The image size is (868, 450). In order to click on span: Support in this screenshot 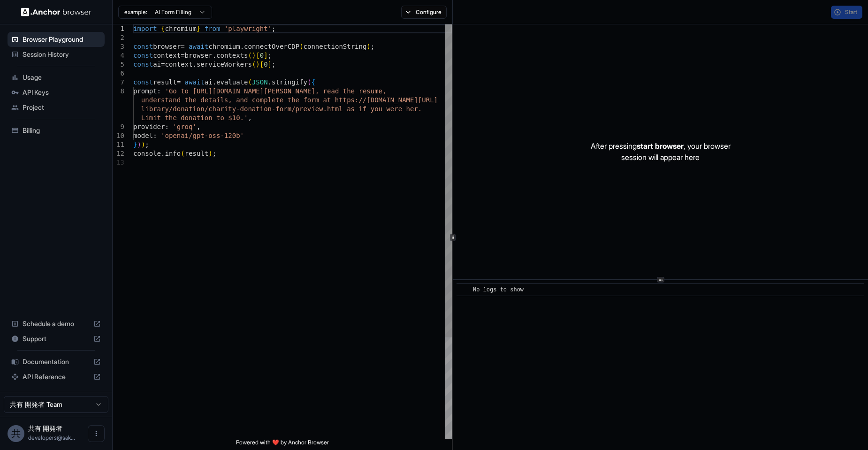, I will do `click(56, 339)`.